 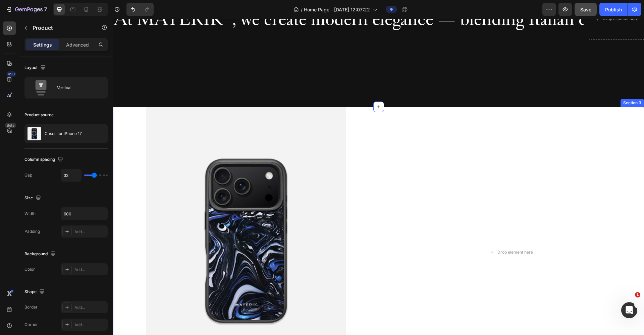 I want to click on div: Corner, so click(x=31, y=325).